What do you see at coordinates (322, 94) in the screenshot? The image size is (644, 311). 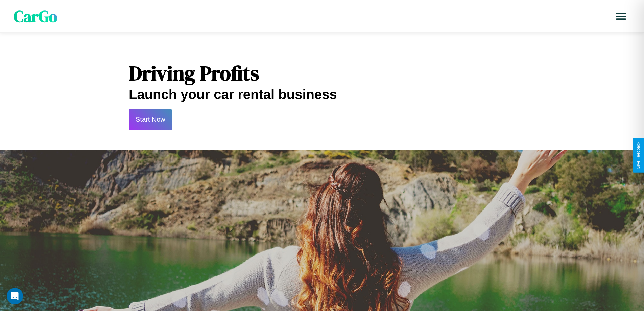 I see `h2: Launch your car rental business` at bounding box center [322, 94].